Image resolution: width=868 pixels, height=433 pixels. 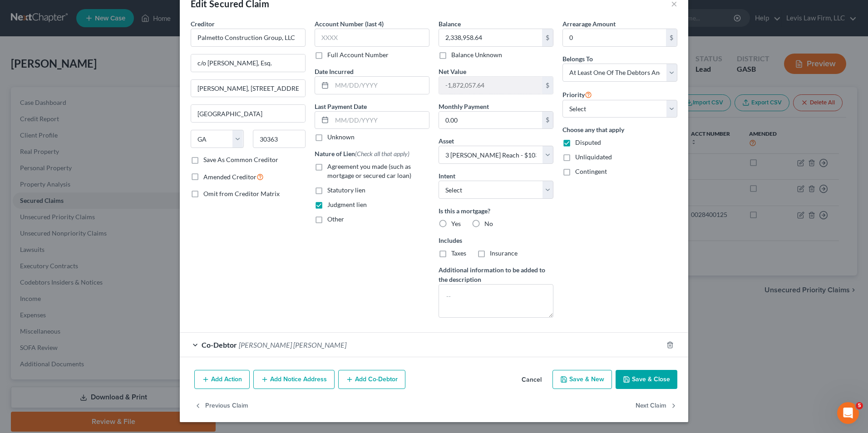 What do you see at coordinates (859, 406) in the screenshot?
I see `span: 5` at bounding box center [859, 406].